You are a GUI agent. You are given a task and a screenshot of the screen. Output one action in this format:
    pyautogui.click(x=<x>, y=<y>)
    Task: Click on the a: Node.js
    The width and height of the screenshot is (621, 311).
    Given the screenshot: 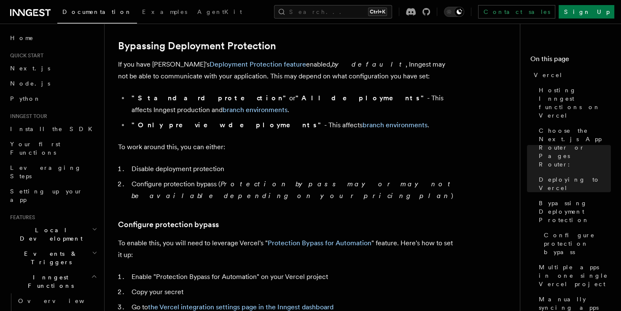 What is the action you would take?
    pyautogui.click(x=53, y=84)
    